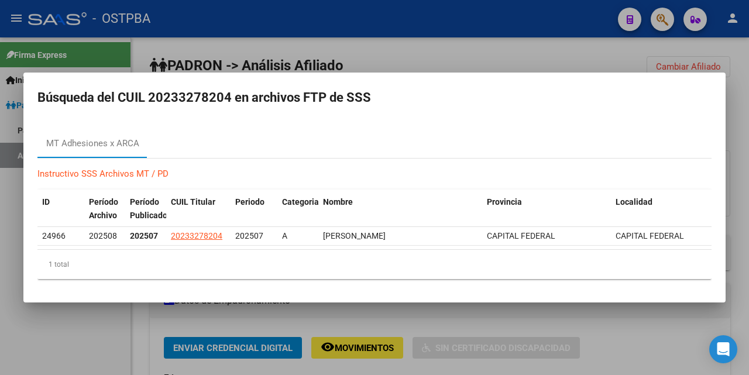 Image resolution: width=749 pixels, height=375 pixels. What do you see at coordinates (103, 236) in the screenshot?
I see `span: 202508` at bounding box center [103, 236].